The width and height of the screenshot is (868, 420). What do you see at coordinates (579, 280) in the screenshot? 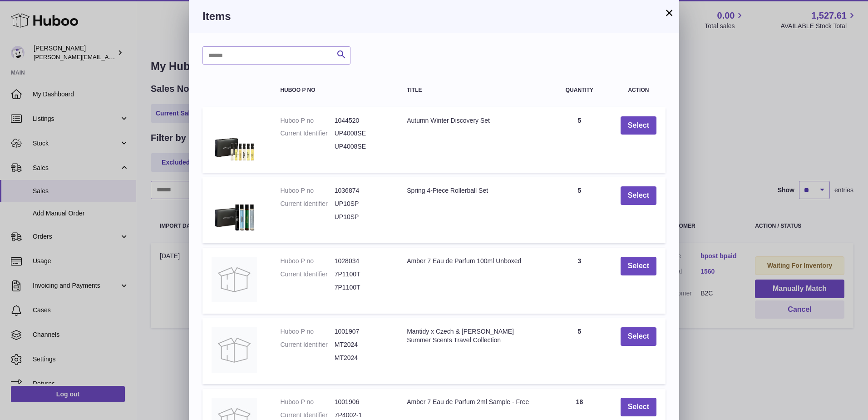
I see `td: 3` at bounding box center [579, 280].